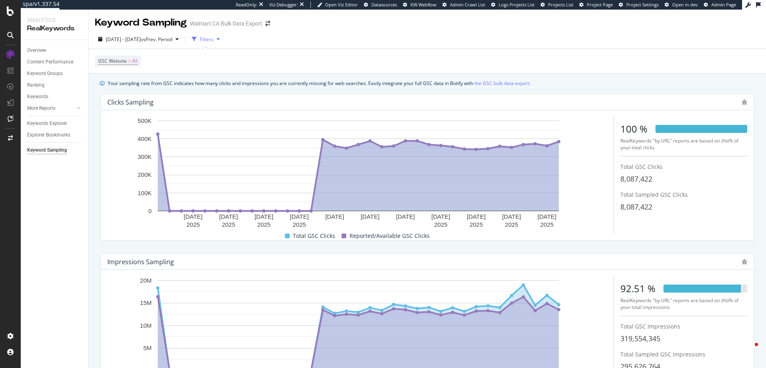 The width and height of the screenshot is (766, 368). Describe the element at coordinates (145, 175) in the screenshot. I see `text: 200K` at that location.